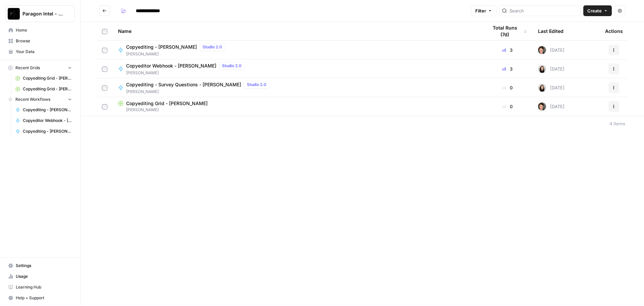 The height and width of the screenshot is (306, 644). What do you see at coordinates (44, 30) in the screenshot?
I see `span: Home` at bounding box center [44, 30].